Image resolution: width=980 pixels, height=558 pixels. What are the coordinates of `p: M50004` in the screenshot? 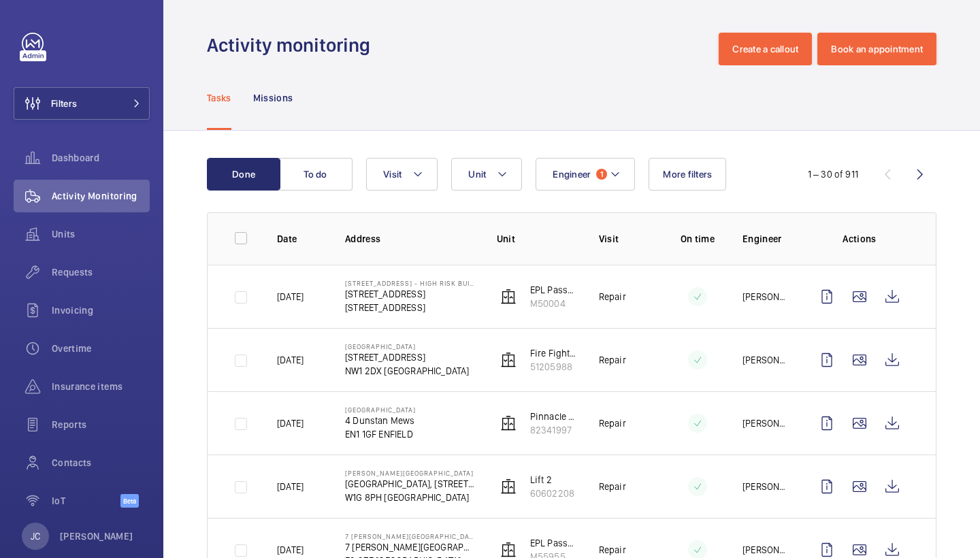 It's located at (553, 303).